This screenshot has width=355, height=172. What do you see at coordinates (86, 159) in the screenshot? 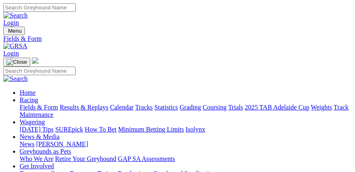
I see `a: Retire Your Greyhound` at bounding box center [86, 159].